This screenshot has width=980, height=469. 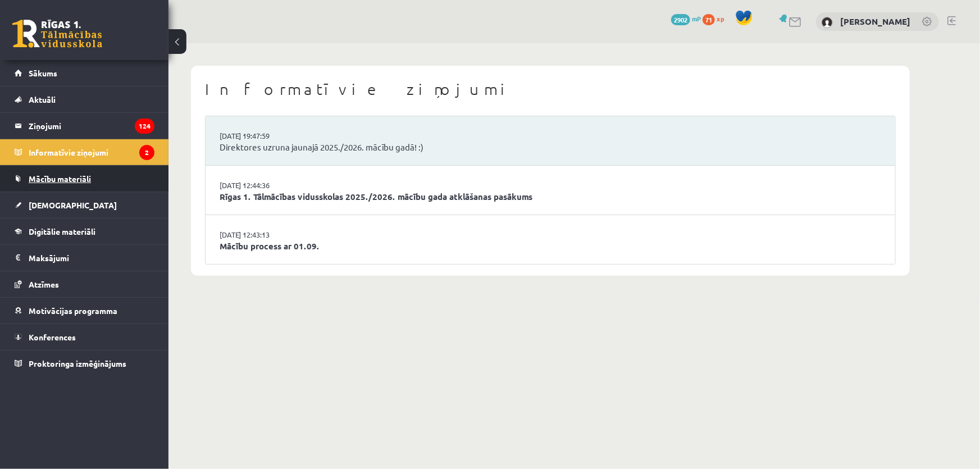 What do you see at coordinates (42, 99) in the screenshot?
I see `span: Aktuāli` at bounding box center [42, 99].